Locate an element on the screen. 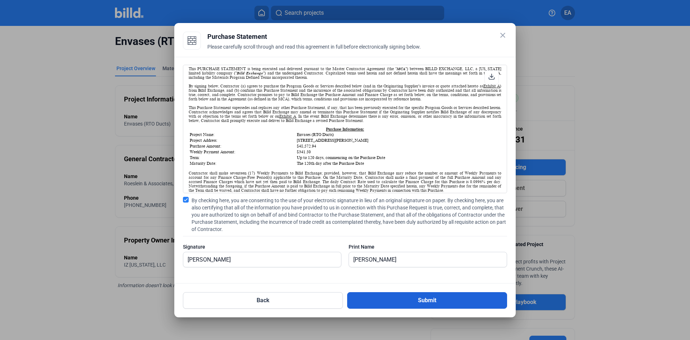 The image size is (690, 340). mat-icon: close is located at coordinates (503, 35).